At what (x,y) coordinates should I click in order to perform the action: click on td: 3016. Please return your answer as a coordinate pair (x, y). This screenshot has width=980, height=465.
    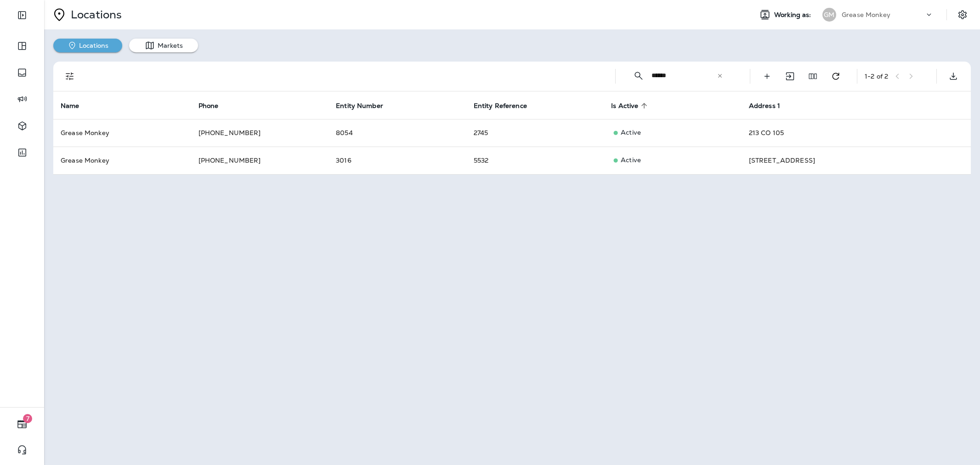
    Looking at the image, I should click on (397, 160).